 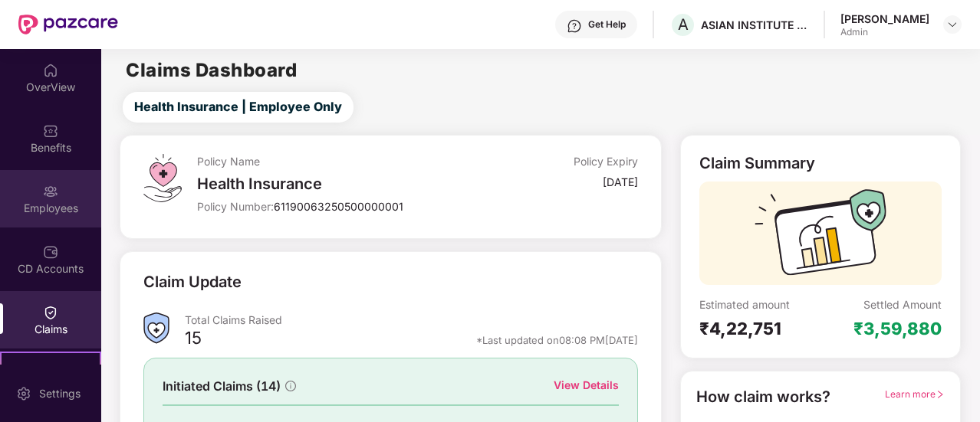 What do you see at coordinates (238, 107) in the screenshot?
I see `button: Health Insurance | Employee Only` at bounding box center [238, 107].